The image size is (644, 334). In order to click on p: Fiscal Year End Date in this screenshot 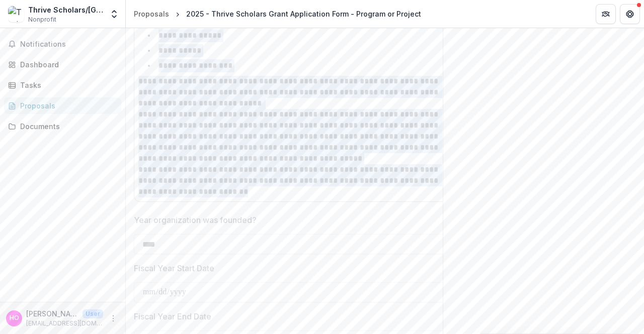, I will do `click(172, 317)`.